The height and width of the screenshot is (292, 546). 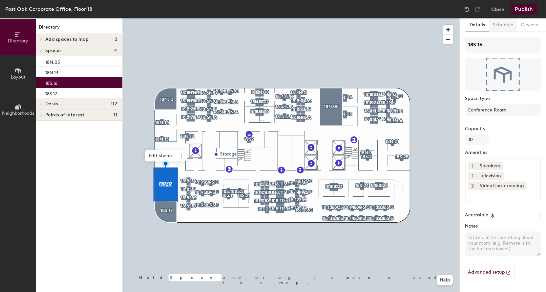 What do you see at coordinates (502, 185) in the screenshot?
I see `div: Video Conferencing` at bounding box center [502, 185].